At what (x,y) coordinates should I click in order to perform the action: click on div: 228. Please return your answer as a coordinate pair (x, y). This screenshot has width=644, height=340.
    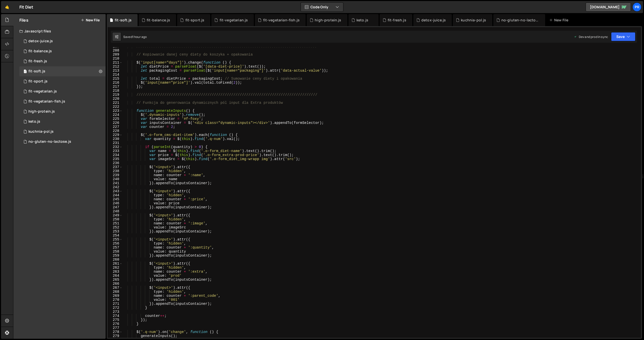
    Looking at the image, I should click on (115, 131).